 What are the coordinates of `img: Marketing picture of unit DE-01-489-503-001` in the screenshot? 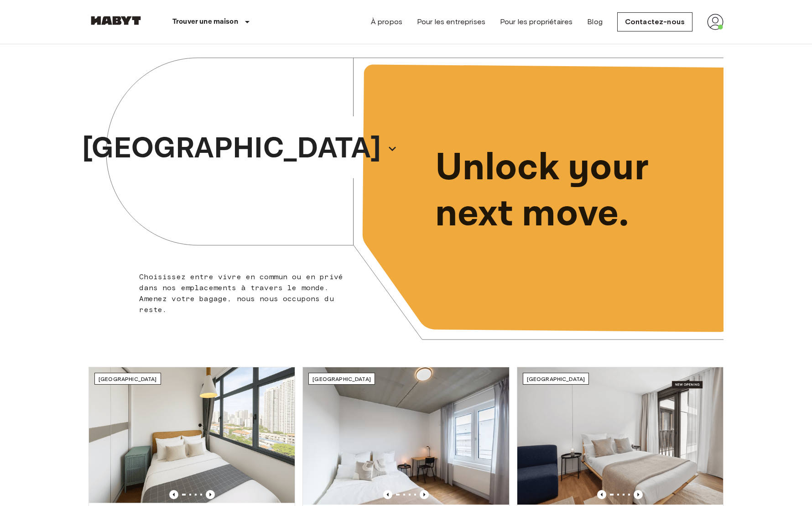 It's located at (620, 436).